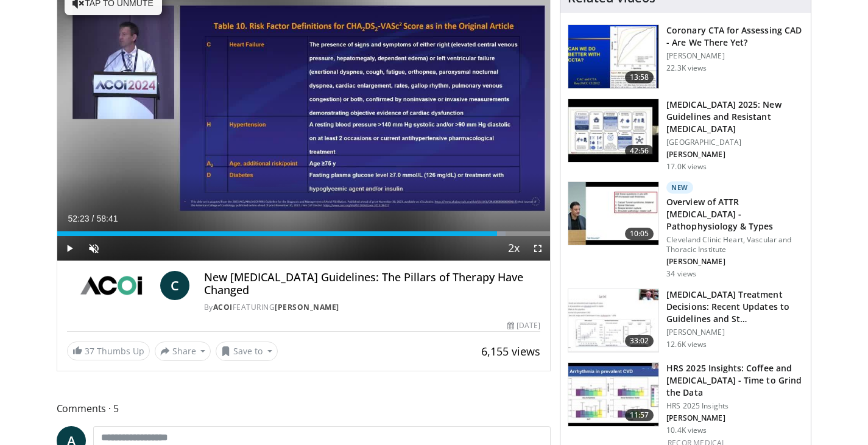 The image size is (868, 445). Describe the element at coordinates (511, 351) in the screenshot. I see `span: 6,155 views` at that location.